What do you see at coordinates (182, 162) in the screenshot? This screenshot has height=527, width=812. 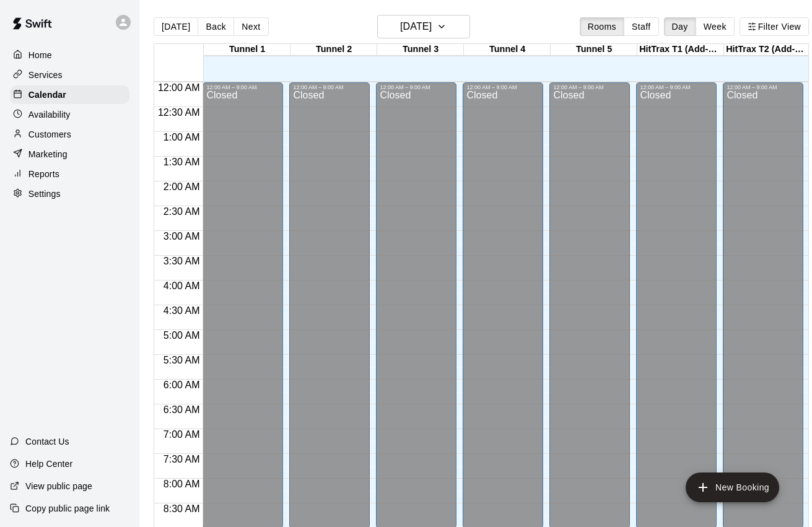 I see `span: 1:30 AM` at bounding box center [182, 162].